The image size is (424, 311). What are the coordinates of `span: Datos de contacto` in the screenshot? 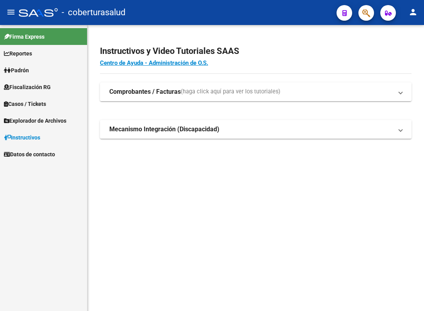 It's located at (29, 154).